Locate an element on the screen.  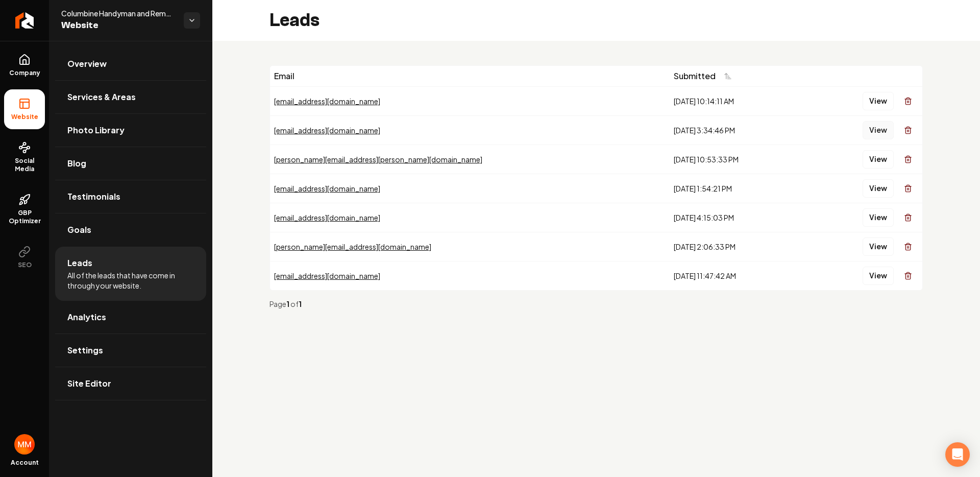
div: Email is located at coordinates (470, 76).